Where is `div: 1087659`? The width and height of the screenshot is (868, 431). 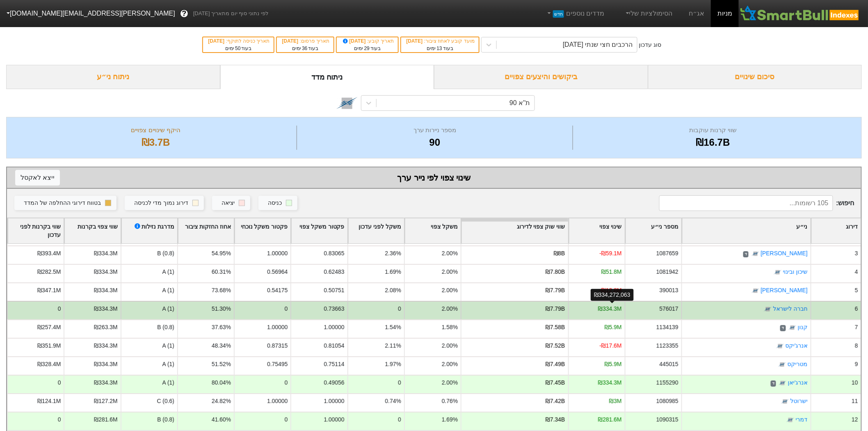 div: 1087659 is located at coordinates (667, 253).